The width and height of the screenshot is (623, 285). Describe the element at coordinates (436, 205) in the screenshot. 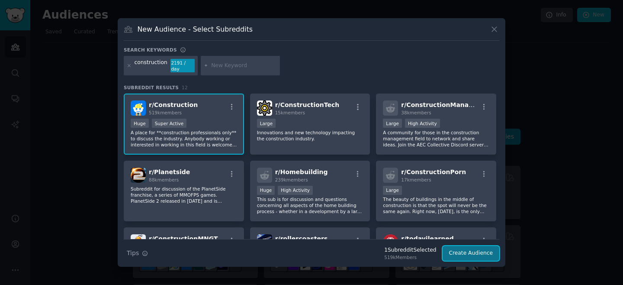

I see `p: The beauty of buildings in the middle of construction is that the spot will never be the same aga...` at that location.